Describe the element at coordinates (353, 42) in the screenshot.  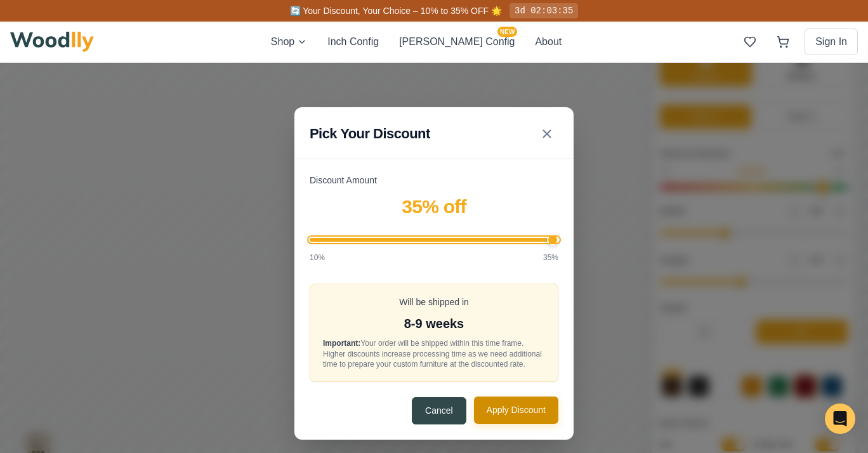
I see `button: Inch Config` at that location.